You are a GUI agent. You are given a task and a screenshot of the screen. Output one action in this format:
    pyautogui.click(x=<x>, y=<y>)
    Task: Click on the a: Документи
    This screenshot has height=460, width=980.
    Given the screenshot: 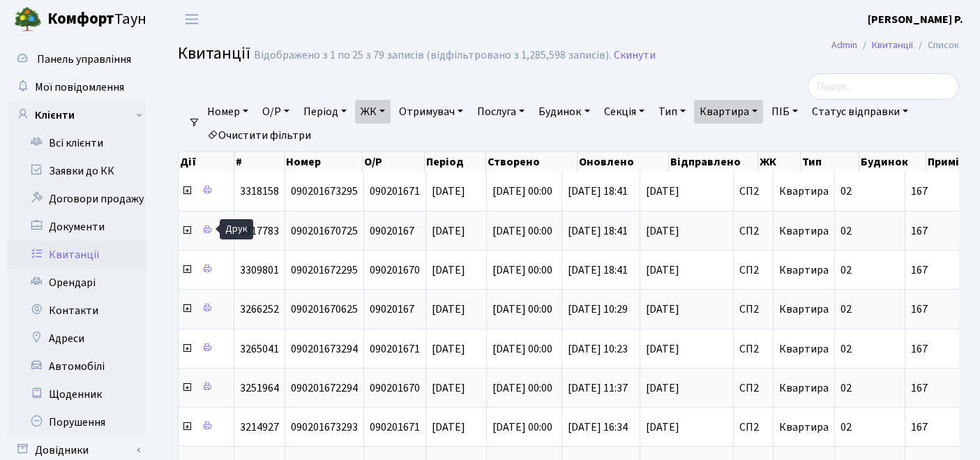 What is the action you would take?
    pyautogui.click(x=77, y=227)
    